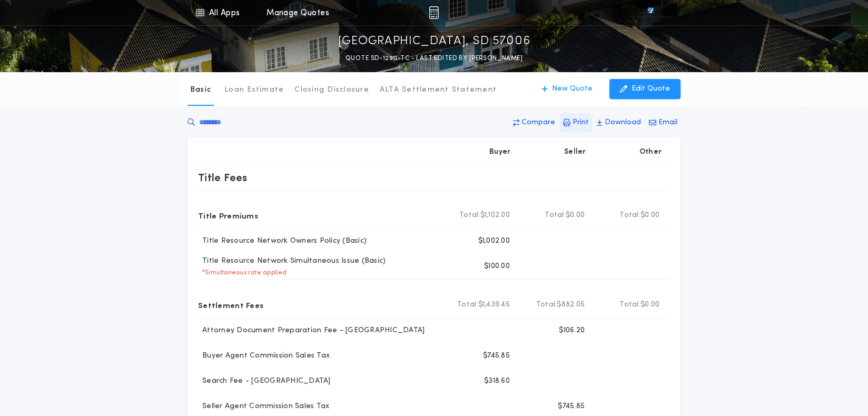 The image size is (868, 416). Describe the element at coordinates (332, 90) in the screenshot. I see `p: Closing Disclosure` at that location.